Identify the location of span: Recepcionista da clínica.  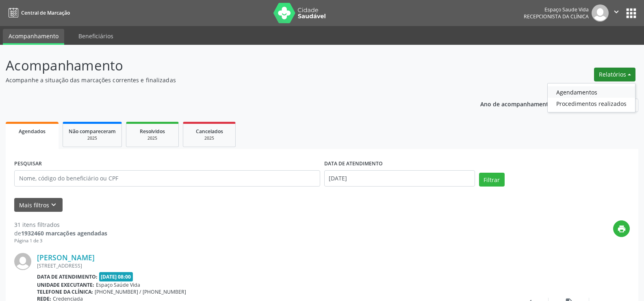
(557, 16).